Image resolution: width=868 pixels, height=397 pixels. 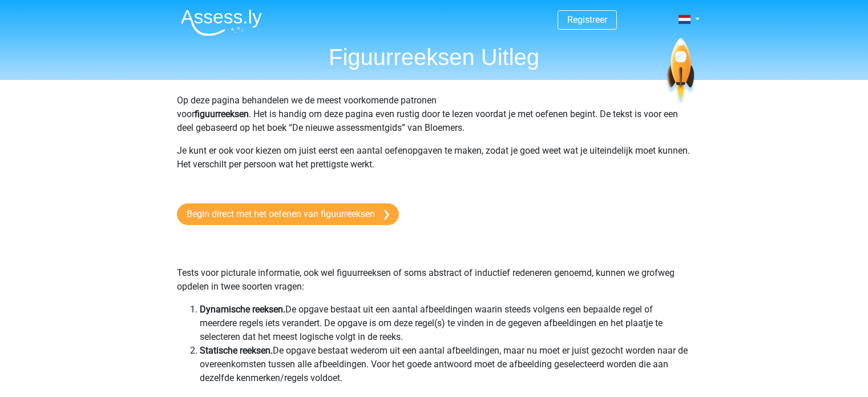 I want to click on a: Registreer, so click(x=587, y=20).